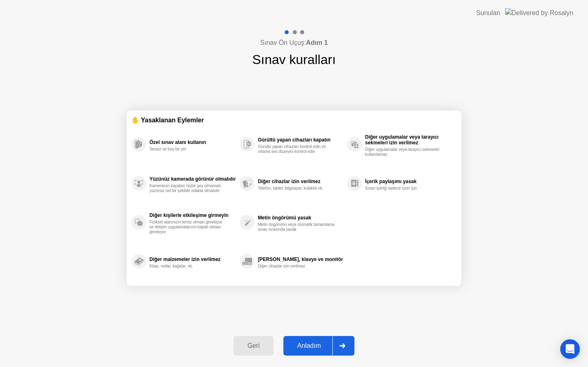  I want to click on div: Gürültü yapan cihazları kapatın, so click(300, 140).